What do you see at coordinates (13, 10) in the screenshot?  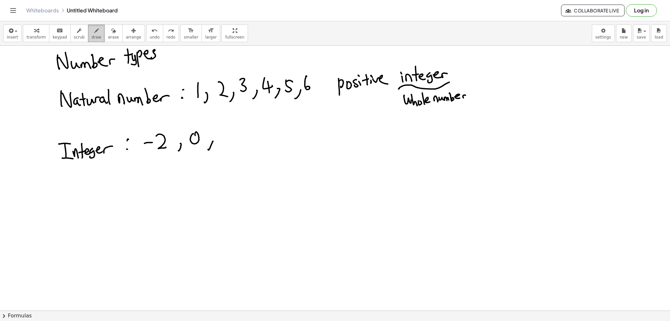 I see `button: Toggle navigation` at bounding box center [13, 10].